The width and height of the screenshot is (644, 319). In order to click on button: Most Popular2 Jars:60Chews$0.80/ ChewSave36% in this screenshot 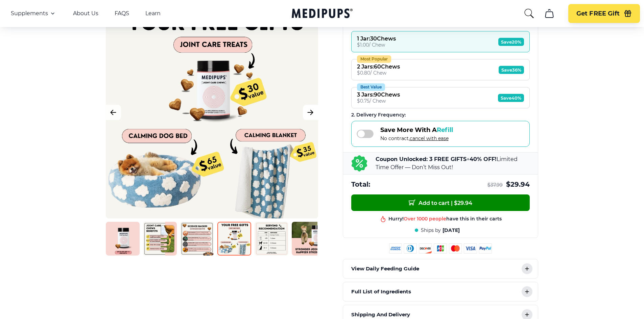, I will do `click(440, 69)`.